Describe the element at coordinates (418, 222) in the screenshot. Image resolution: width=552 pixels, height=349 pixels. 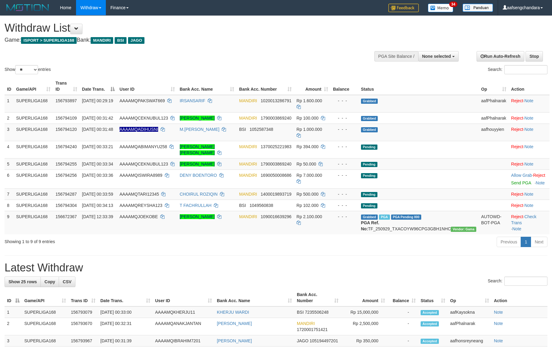
I see `td: TF_250929_TXACOYW96CPG3GBH1NHC` at that location.